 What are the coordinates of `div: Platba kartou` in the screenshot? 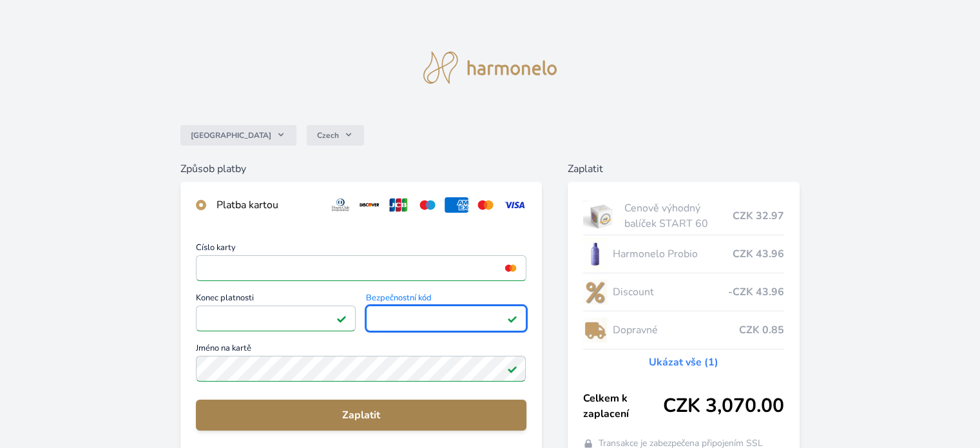 It's located at (267, 205).